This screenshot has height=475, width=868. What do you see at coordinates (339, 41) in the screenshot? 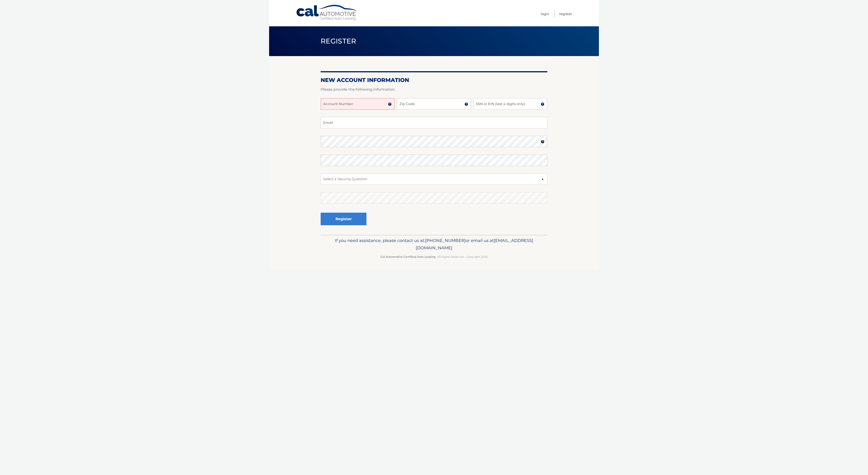
I see `span: Register` at bounding box center [339, 41].